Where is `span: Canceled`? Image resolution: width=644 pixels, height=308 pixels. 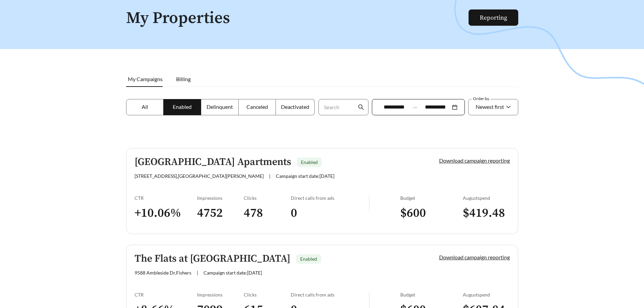
span: Canceled is located at coordinates (257, 107).